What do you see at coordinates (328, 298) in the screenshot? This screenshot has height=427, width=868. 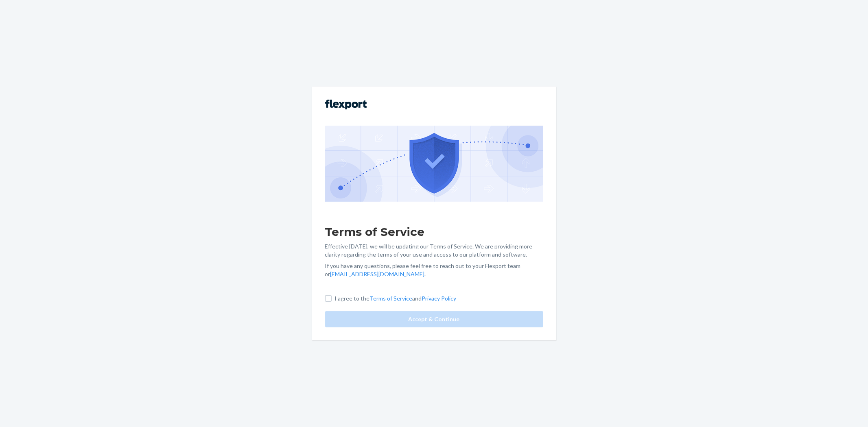 I see `input: I agree to theTerms of ServiceandPrivacy Policy` at bounding box center [328, 298].